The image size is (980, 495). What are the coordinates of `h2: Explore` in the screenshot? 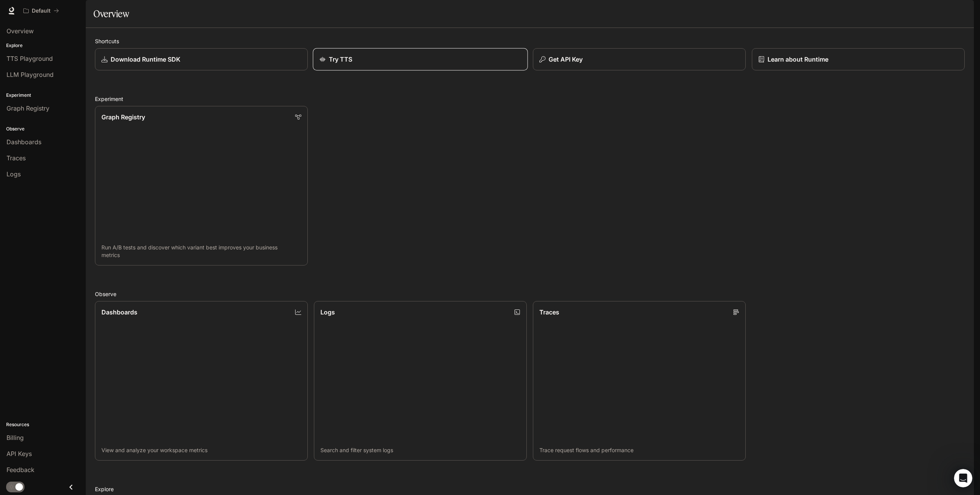 It's located at (530, 489).